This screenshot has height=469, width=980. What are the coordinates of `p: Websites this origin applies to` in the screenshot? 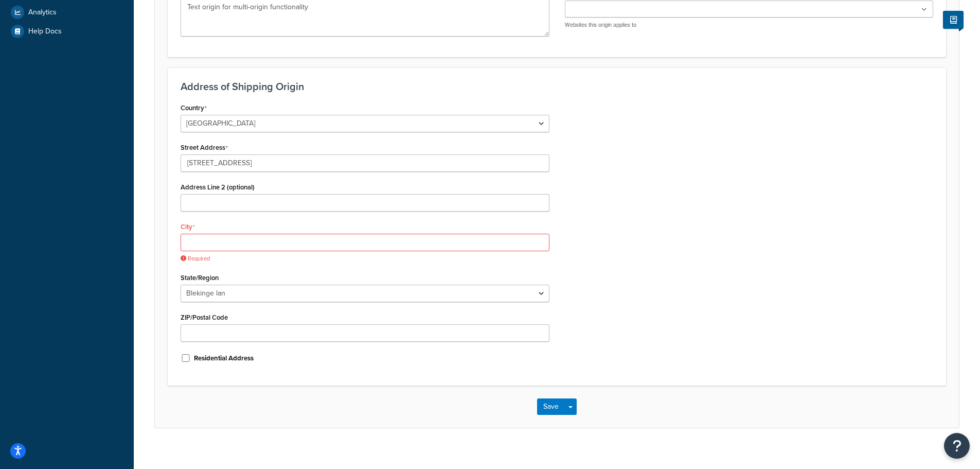 It's located at (749, 25).